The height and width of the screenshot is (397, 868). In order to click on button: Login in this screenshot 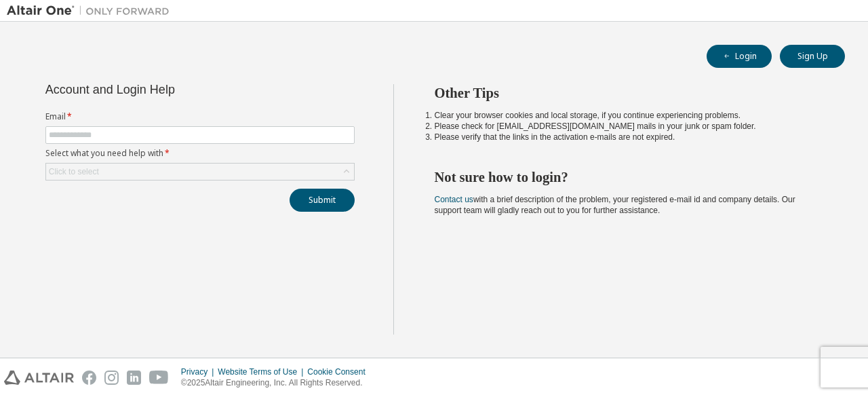, I will do `click(739, 56)`.